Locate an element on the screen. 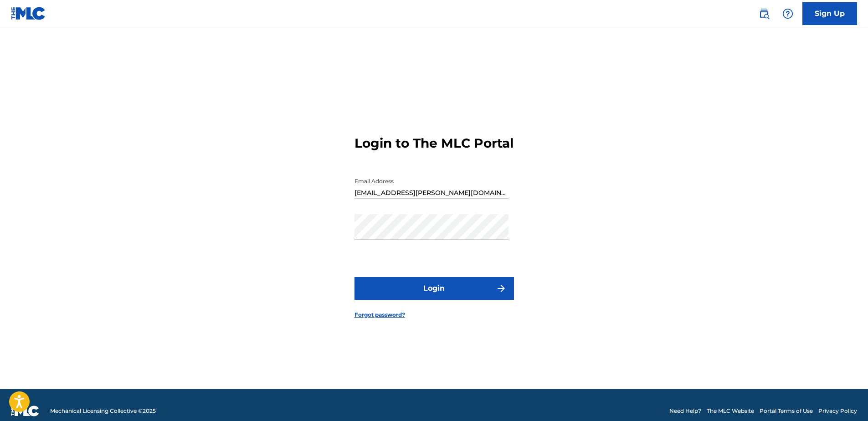 This screenshot has height=421, width=868. a: Sign Up is located at coordinates (830, 14).